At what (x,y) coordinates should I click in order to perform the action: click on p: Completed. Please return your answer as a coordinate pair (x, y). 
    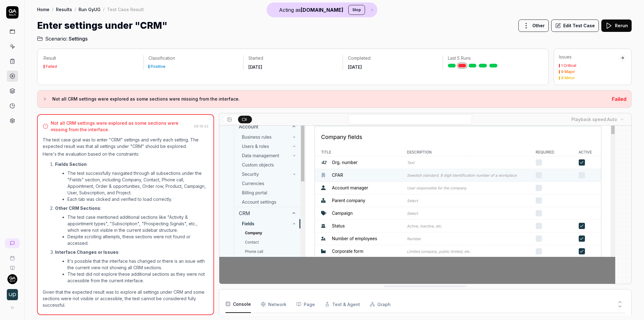
    Looking at the image, I should click on (392, 58).